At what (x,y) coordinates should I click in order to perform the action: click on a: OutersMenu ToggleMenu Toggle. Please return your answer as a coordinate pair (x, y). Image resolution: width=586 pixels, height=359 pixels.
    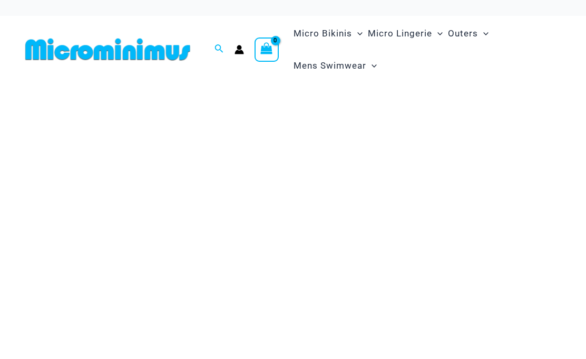
    Looking at the image, I should click on (468, 33).